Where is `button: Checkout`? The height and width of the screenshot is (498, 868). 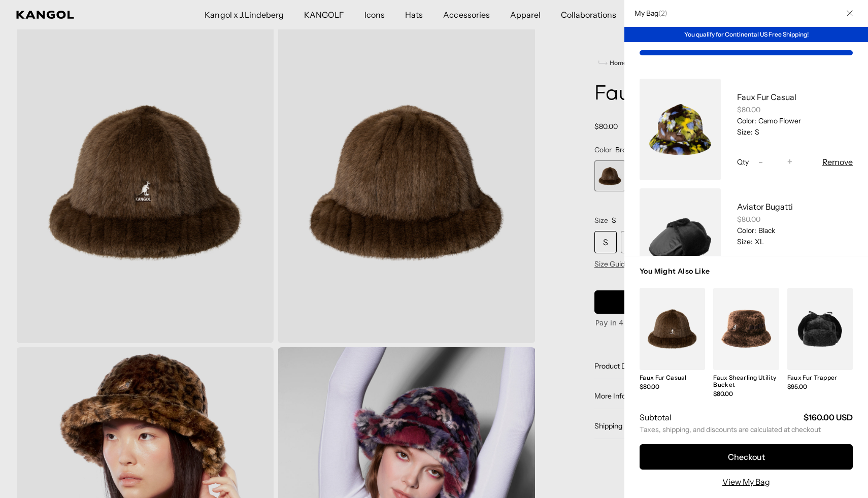
button: Checkout is located at coordinates (746, 457).